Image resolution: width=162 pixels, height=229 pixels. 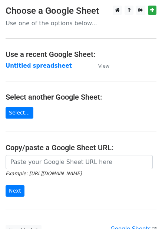 What do you see at coordinates (104, 66) in the screenshot?
I see `small: View` at bounding box center [104, 66].